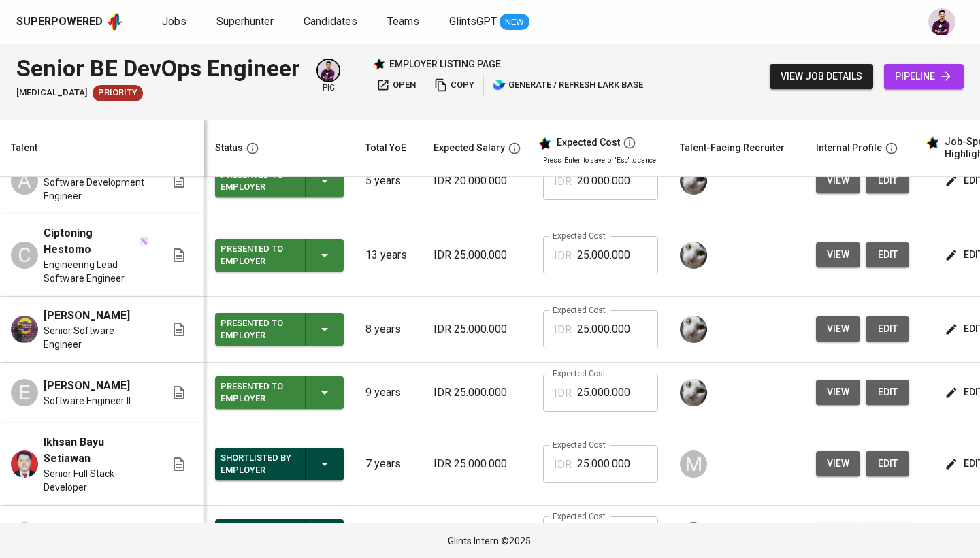 This screenshot has width=980, height=558. I want to click on div: Superpowered, so click(59, 22).